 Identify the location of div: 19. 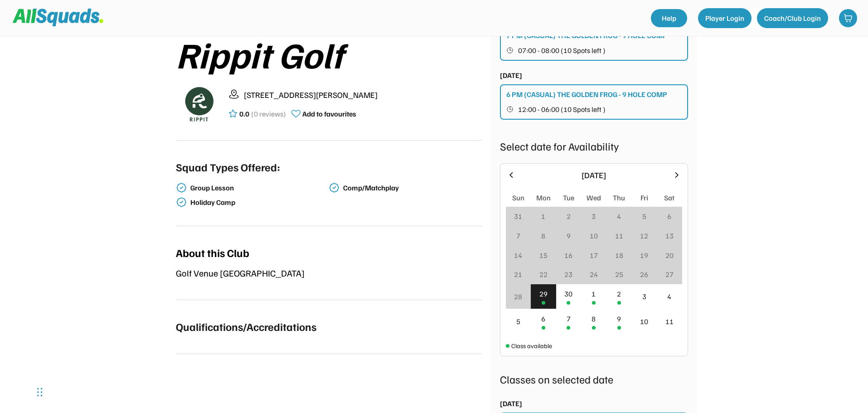
(644, 255).